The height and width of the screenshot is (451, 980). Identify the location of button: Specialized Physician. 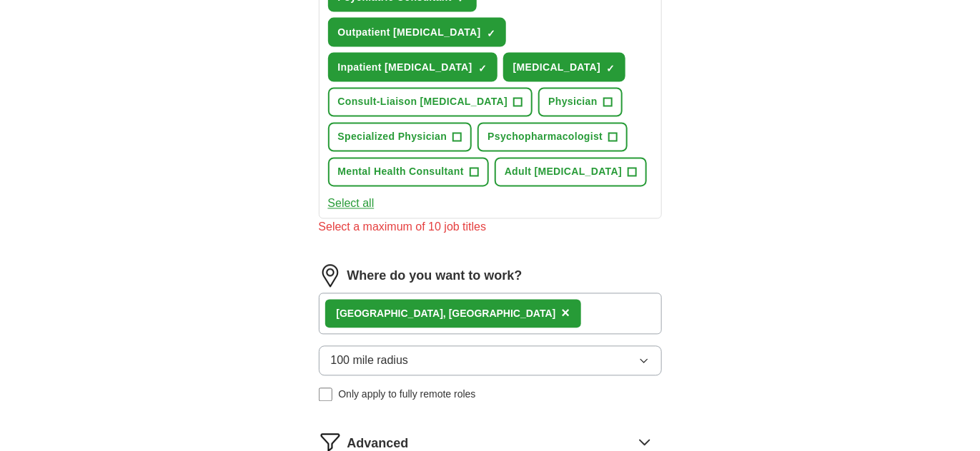
(400, 137).